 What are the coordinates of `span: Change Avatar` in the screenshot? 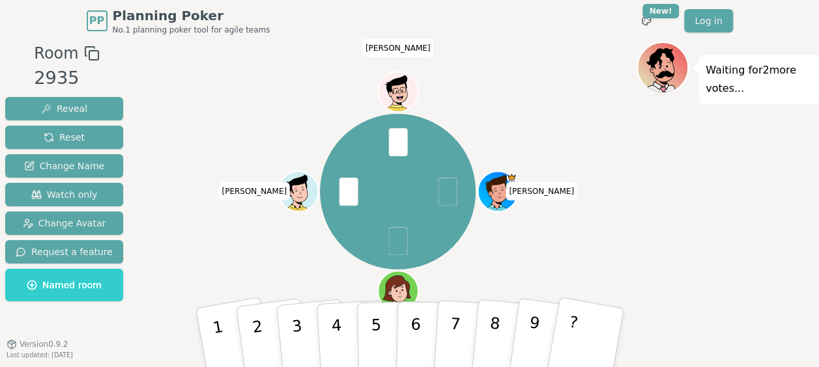 It's located at (65, 223).